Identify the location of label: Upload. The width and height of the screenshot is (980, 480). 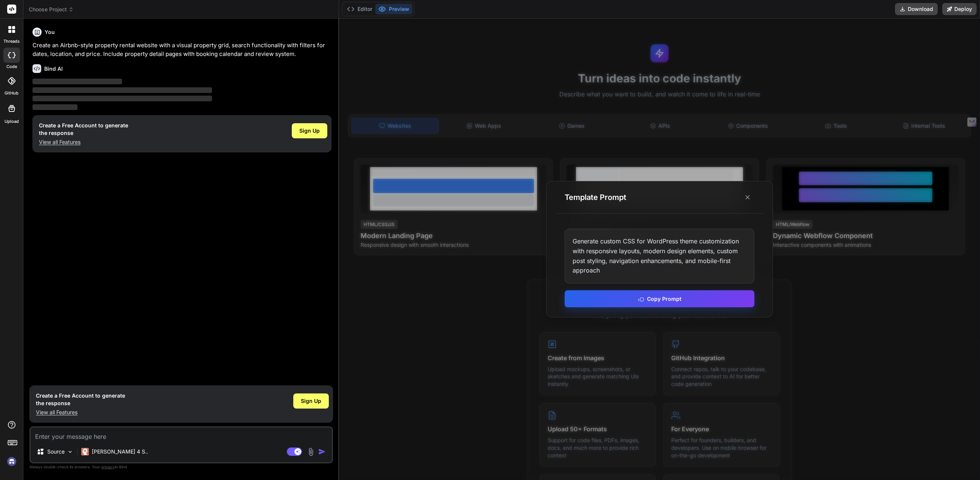
(12, 122).